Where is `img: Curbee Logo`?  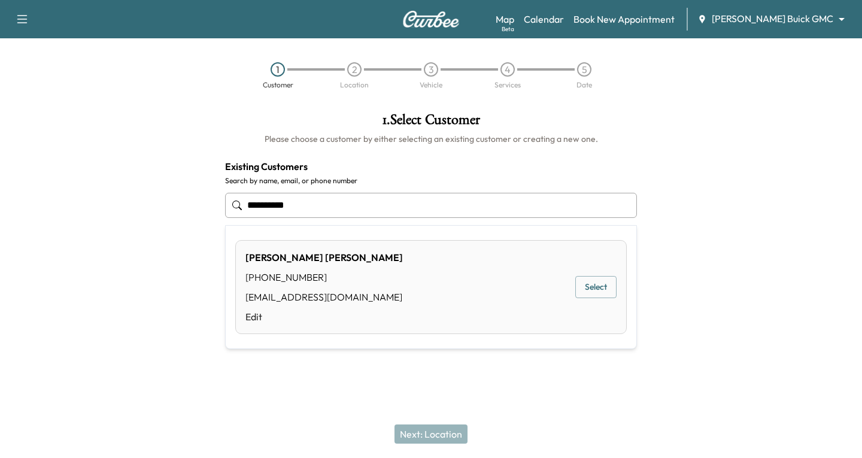
img: Curbee Logo is located at coordinates (431, 19).